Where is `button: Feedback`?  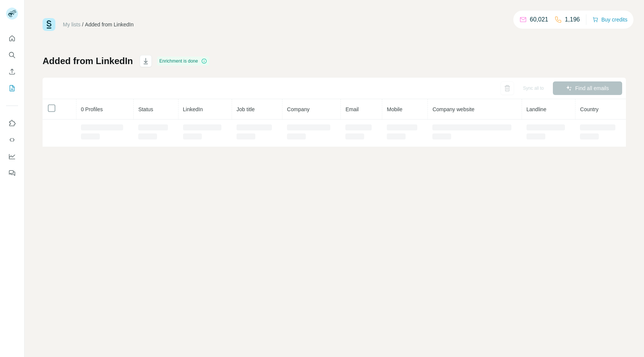 button: Feedback is located at coordinates (12, 173).